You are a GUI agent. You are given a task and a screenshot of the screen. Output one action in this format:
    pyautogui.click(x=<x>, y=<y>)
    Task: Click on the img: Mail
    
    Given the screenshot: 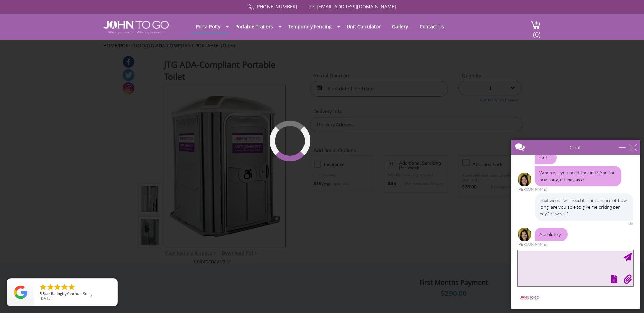 What is the action you would take?
    pyautogui.click(x=312, y=7)
    